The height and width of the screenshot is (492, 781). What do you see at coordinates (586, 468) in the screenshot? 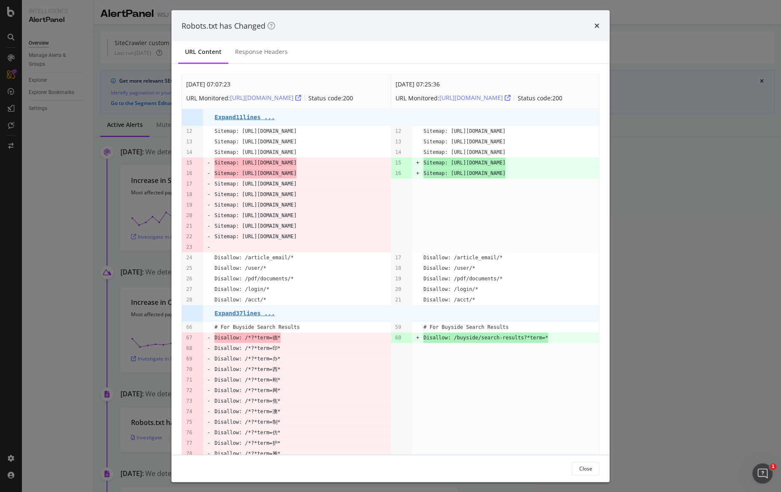
I see `button: Close` at bounding box center [586, 468].